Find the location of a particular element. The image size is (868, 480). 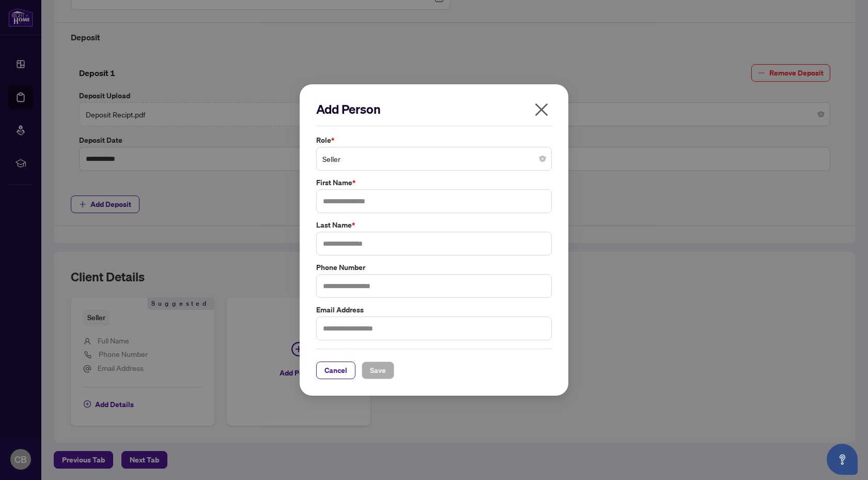

span: close is located at coordinates (542, 110).